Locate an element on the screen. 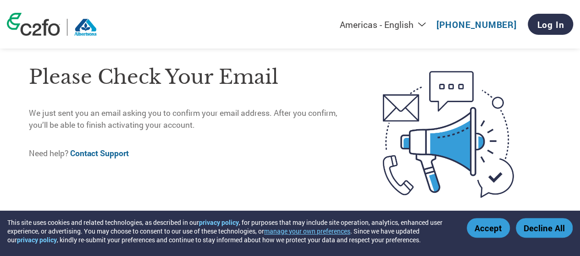 This screenshot has height=256, width=580. p: We just sent you an email asking you to confirm your email address. After you confirm, you’ll be ... is located at coordinates (187, 119).